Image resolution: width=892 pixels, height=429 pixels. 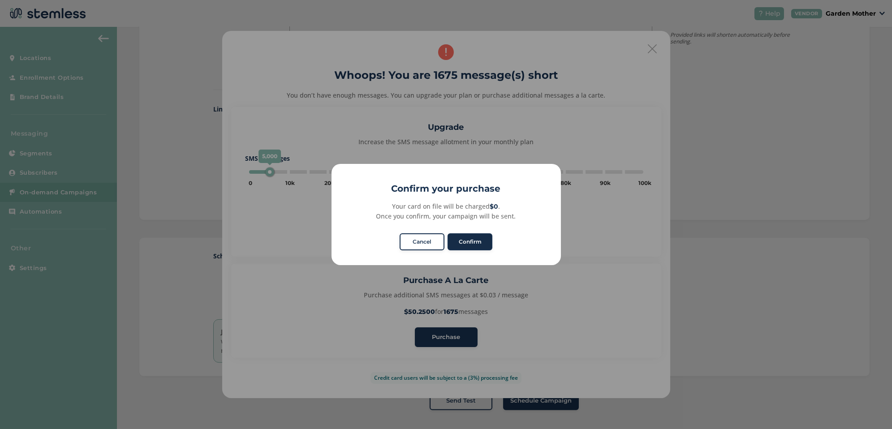 I want to click on h2: Confirm your purchase, so click(x=446, y=189).